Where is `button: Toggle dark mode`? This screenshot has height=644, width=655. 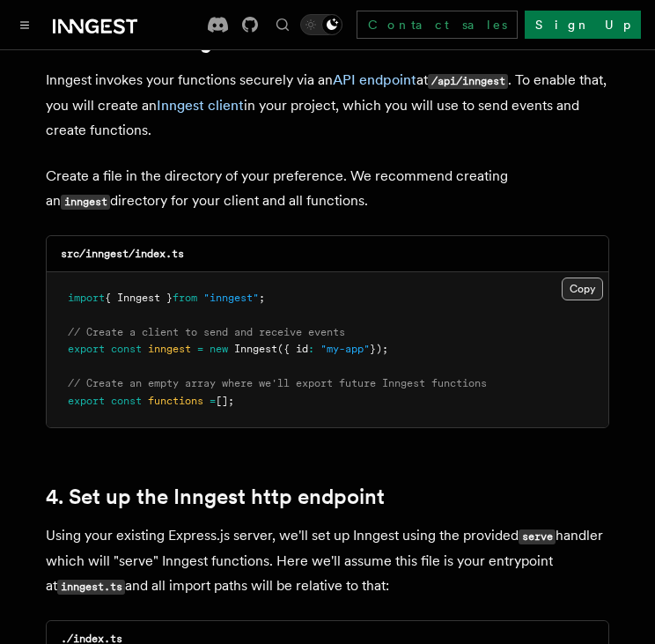
button: Toggle dark mode is located at coordinates (321, 25).